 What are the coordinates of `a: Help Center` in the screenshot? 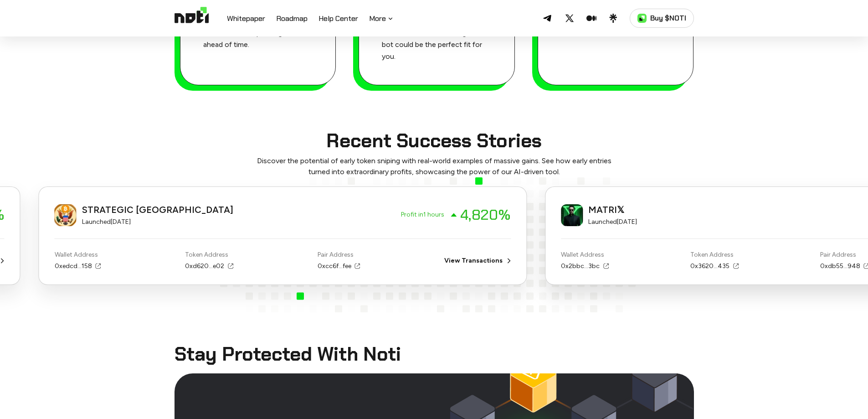 It's located at (338, 19).